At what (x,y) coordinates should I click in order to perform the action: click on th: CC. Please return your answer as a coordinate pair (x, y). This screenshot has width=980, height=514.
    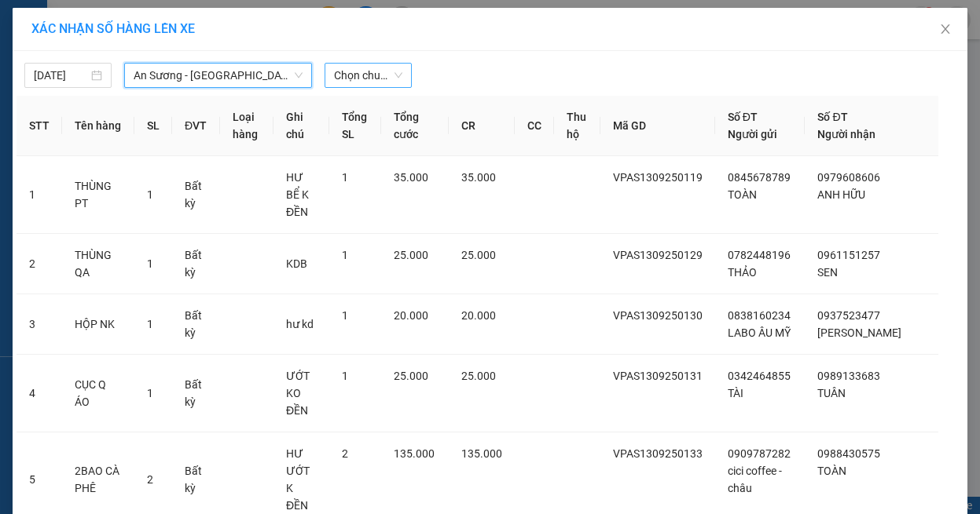
    Looking at the image, I should click on (534, 126).